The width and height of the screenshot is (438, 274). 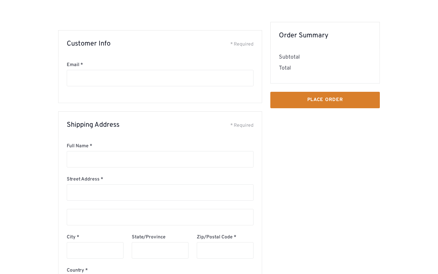 I want to click on div: Subtotal, so click(x=289, y=57).